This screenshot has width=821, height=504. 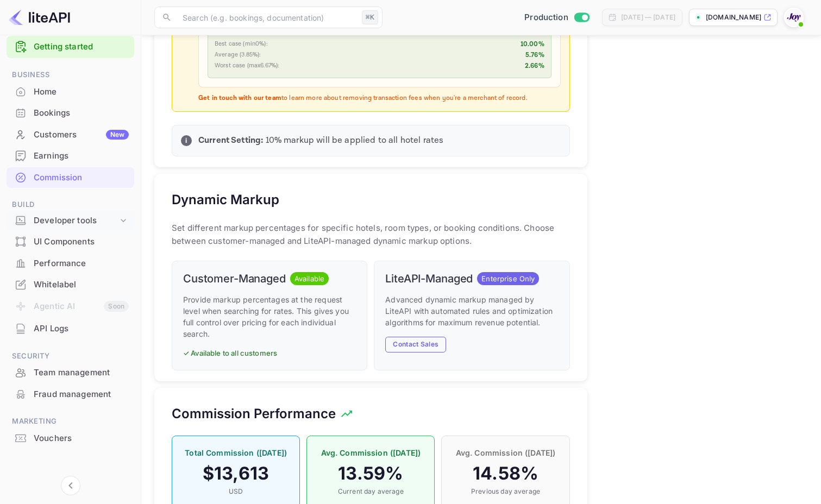 I want to click on input: Search (e.g. bookings, documentation), so click(x=266, y=17).